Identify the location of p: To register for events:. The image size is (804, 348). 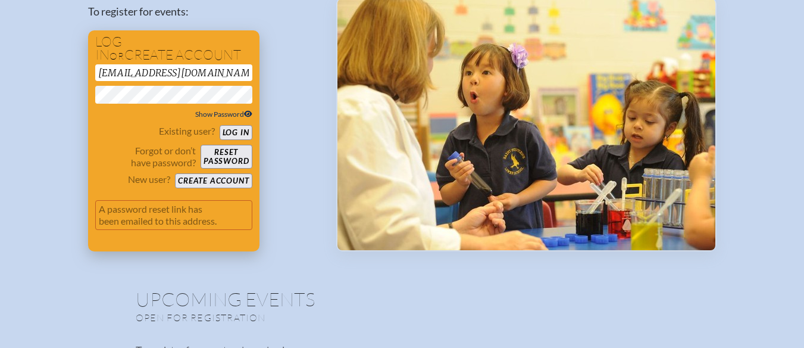
(202, 11).